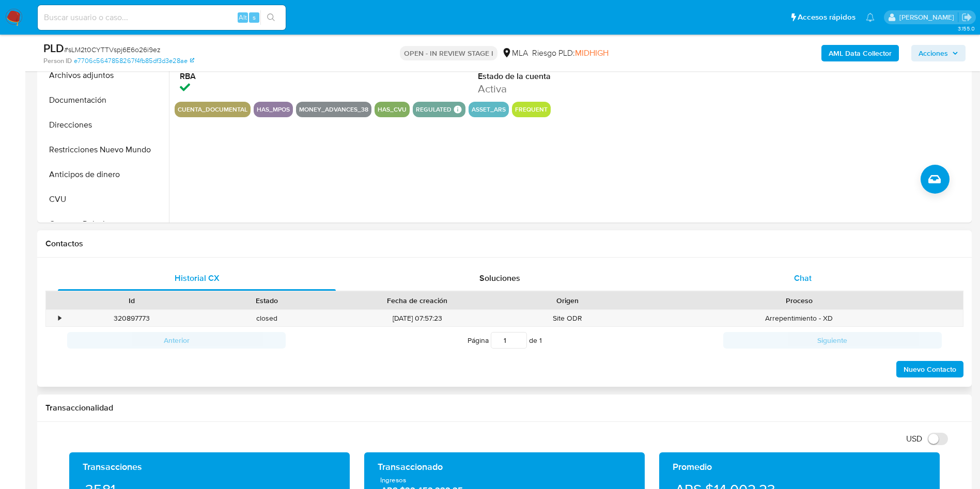 Image resolution: width=980 pixels, height=489 pixels. What do you see at coordinates (254, 17) in the screenshot?
I see `span: s` at bounding box center [254, 17].